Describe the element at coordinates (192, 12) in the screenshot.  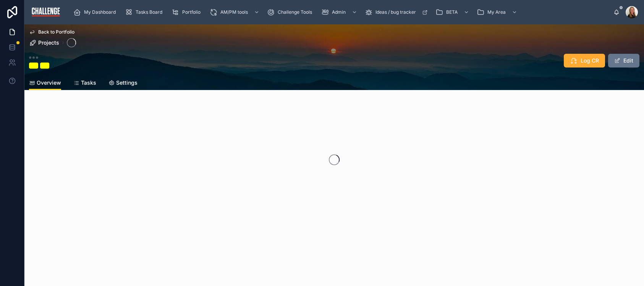
I see `span: Portfolio` at that location.